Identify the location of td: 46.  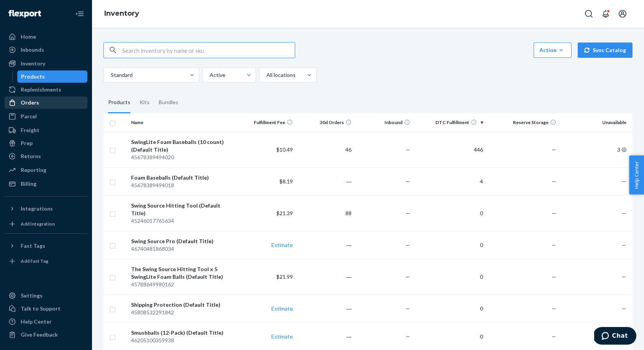
(326, 149).